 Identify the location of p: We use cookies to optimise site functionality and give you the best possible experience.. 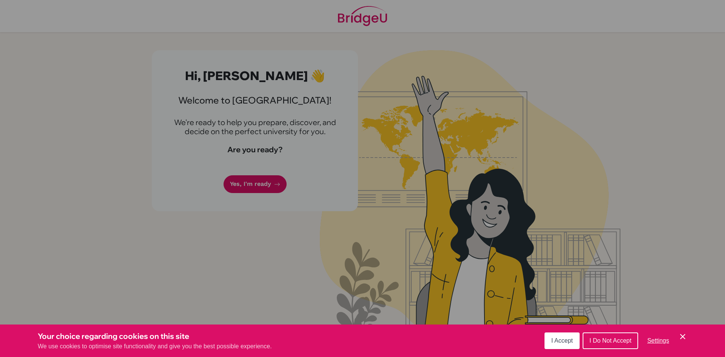
(155, 346).